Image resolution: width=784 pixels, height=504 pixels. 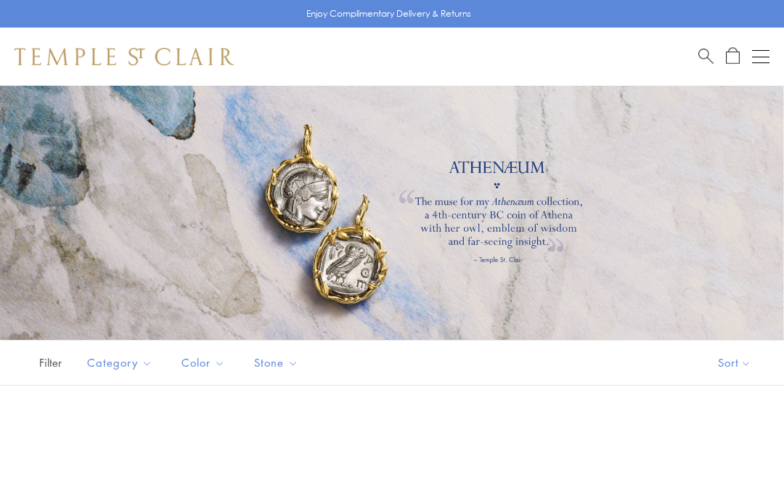 What do you see at coordinates (121, 362) in the screenshot?
I see `span: Category` at bounding box center [121, 362].